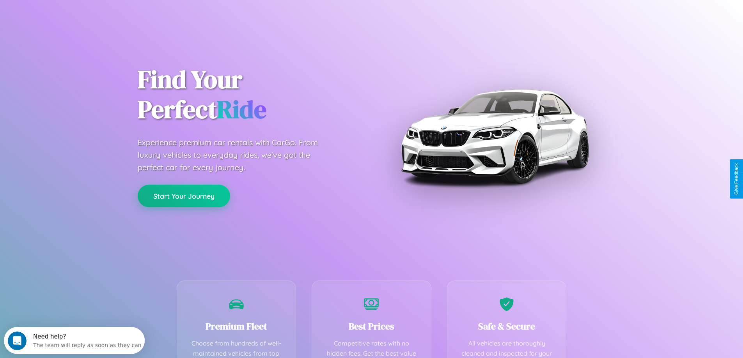 The image size is (743, 358). What do you see at coordinates (83, 17) in the screenshot?
I see `div: The team will reply as soon as they can` at bounding box center [83, 17].